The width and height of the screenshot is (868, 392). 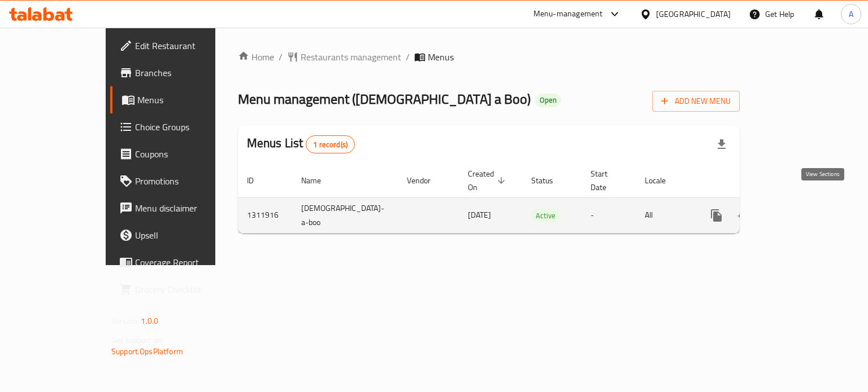 What do you see at coordinates (529, 199) in the screenshot?
I see `table: enhanced table` at bounding box center [529, 199].